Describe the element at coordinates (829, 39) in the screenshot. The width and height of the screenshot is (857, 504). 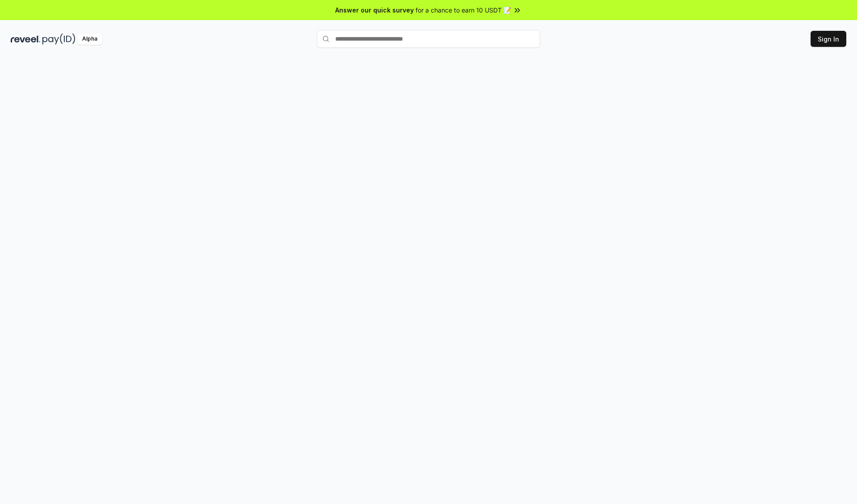
I see `button: Sign In` at that location.